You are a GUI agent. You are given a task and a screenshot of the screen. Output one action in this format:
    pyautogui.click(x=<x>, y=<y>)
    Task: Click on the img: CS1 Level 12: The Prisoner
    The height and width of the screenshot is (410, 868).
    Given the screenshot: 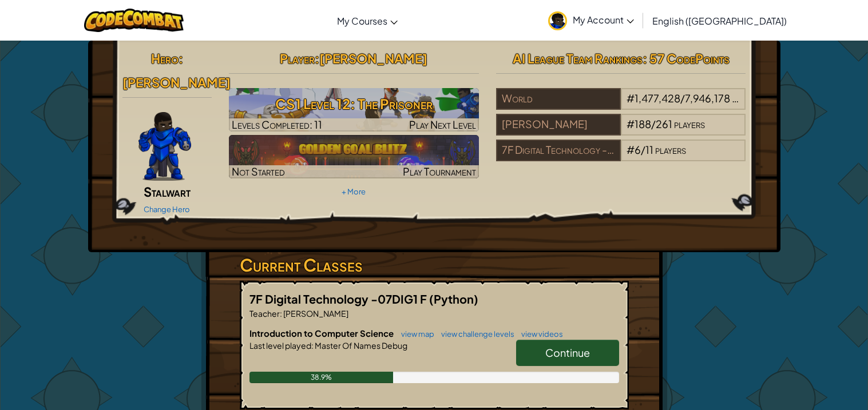 What is the action you would take?
    pyautogui.click(x=353, y=110)
    